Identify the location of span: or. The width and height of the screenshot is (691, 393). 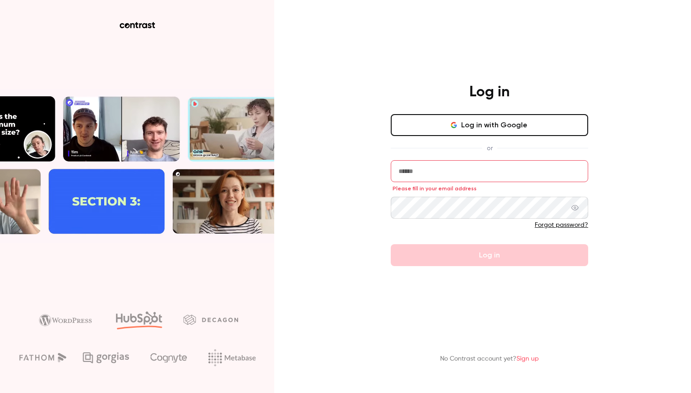
(489, 148).